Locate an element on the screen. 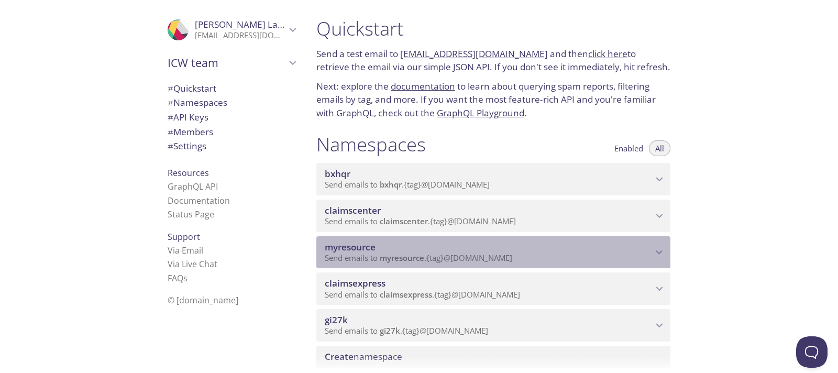 The height and width of the screenshot is (373, 838). a: FAQ is located at coordinates (178, 278).